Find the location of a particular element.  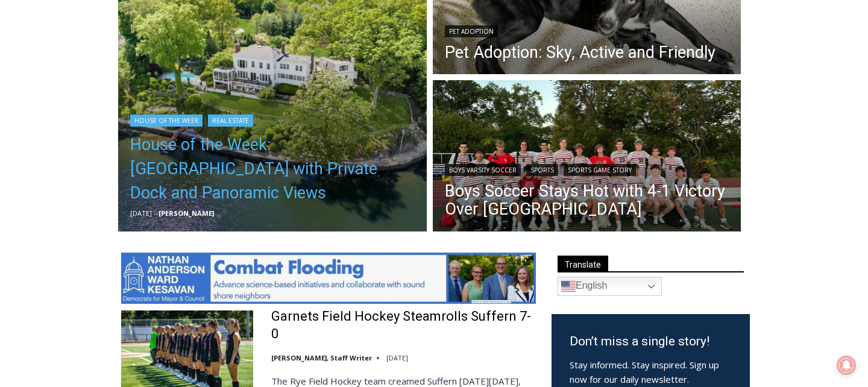

a: Pet Adoption is located at coordinates (472, 31).